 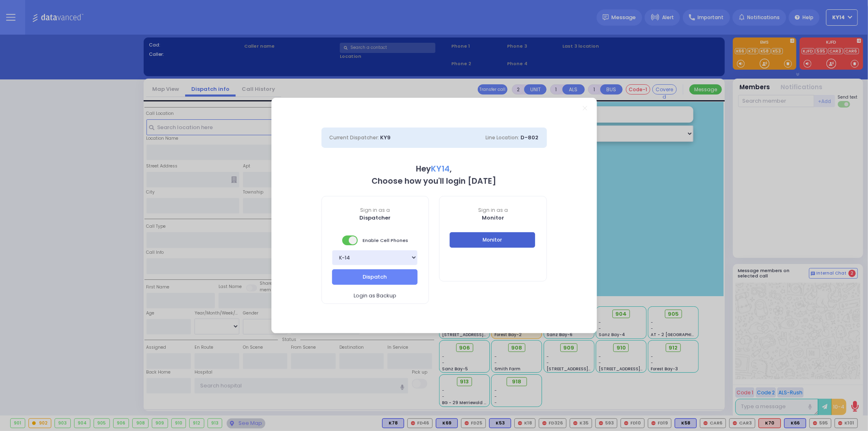 What do you see at coordinates (375, 240) in the screenshot?
I see `span: Enable Cell Phones` at bounding box center [375, 240].